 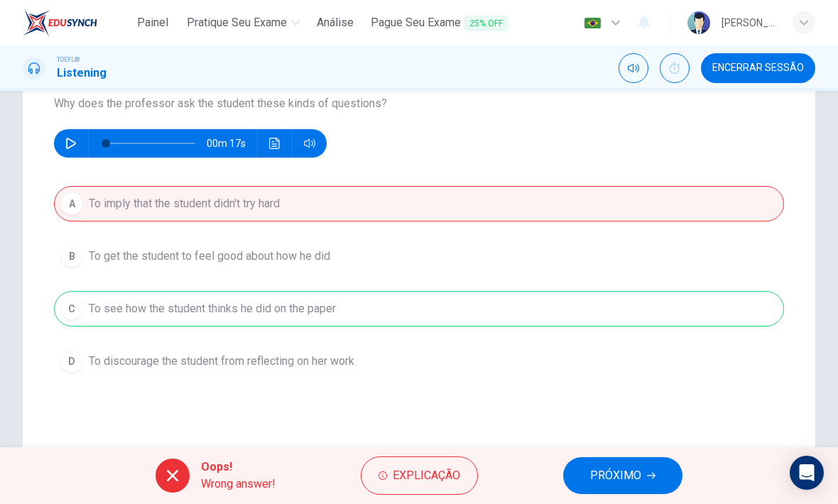 What do you see at coordinates (440, 22) in the screenshot?
I see `span: Pague Seu Exame` at bounding box center [440, 22].